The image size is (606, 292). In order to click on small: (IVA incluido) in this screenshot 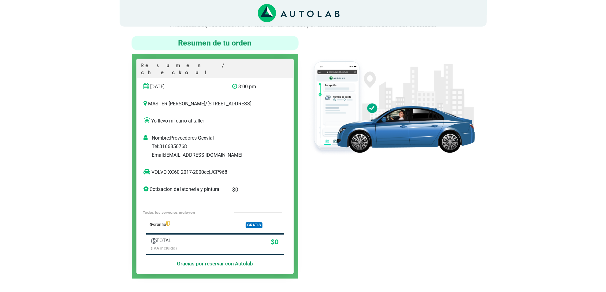, I will do `click(164, 248)`.